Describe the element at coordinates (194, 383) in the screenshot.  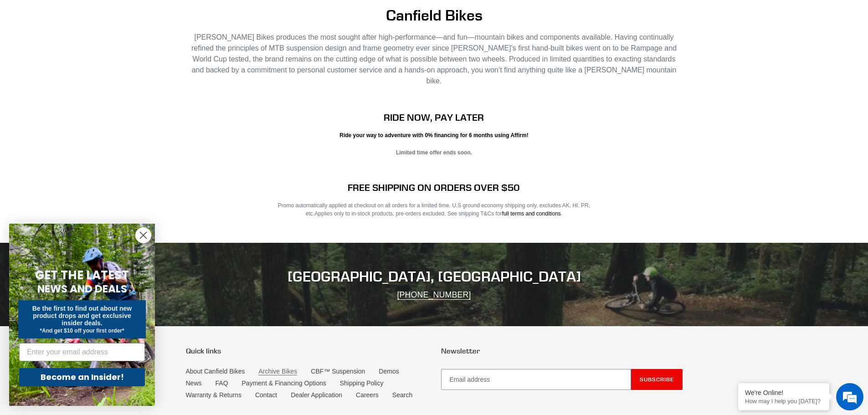
I see `a: News` at that location.